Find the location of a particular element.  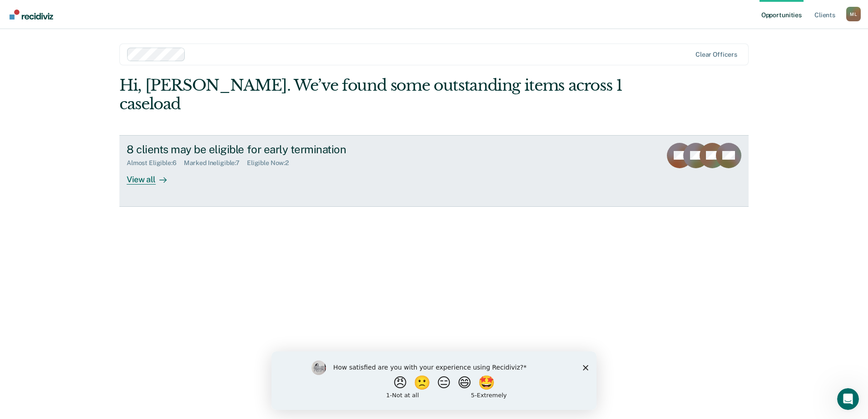

img: Profile image for Kim is located at coordinates (48, 17).